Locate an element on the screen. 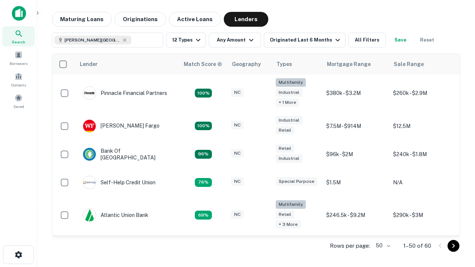 This screenshot has height=267, width=475. div: Types is located at coordinates (284, 64).